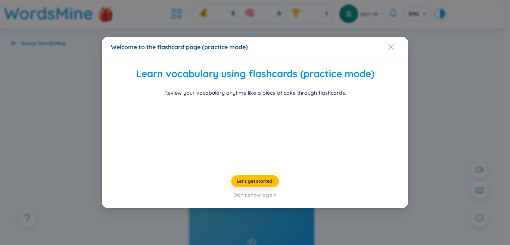 This screenshot has width=510, height=245. Describe the element at coordinates (255, 182) in the screenshot. I see `button: Let's get started!` at that location.